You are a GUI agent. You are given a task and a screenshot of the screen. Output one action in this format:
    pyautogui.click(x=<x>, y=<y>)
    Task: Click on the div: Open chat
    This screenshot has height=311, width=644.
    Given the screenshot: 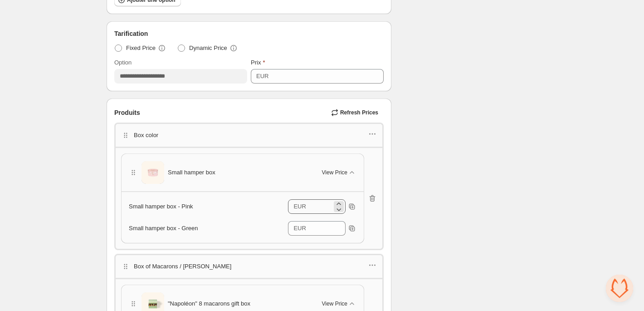 What is the action you would take?
    pyautogui.click(x=620, y=288)
    